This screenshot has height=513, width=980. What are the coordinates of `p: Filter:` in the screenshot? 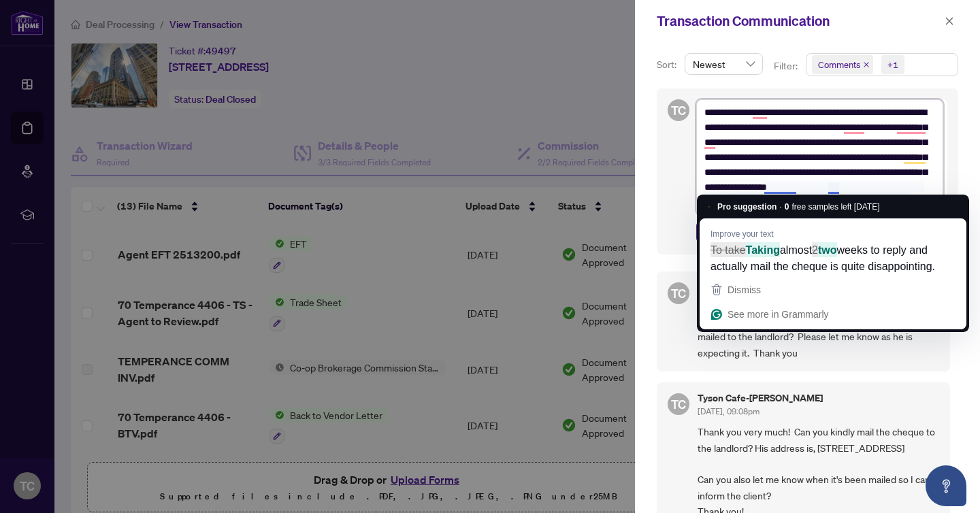 It's located at (787, 66).